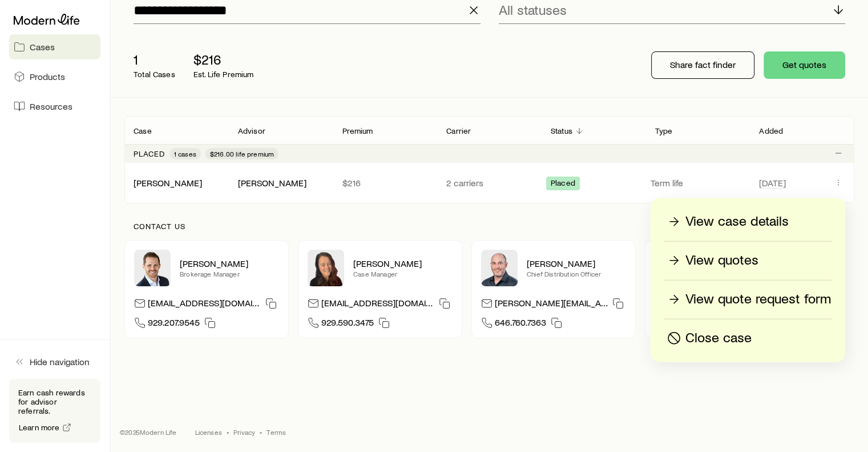 This screenshot has width=868, height=452. I want to click on button: Get quotes, so click(804, 65).